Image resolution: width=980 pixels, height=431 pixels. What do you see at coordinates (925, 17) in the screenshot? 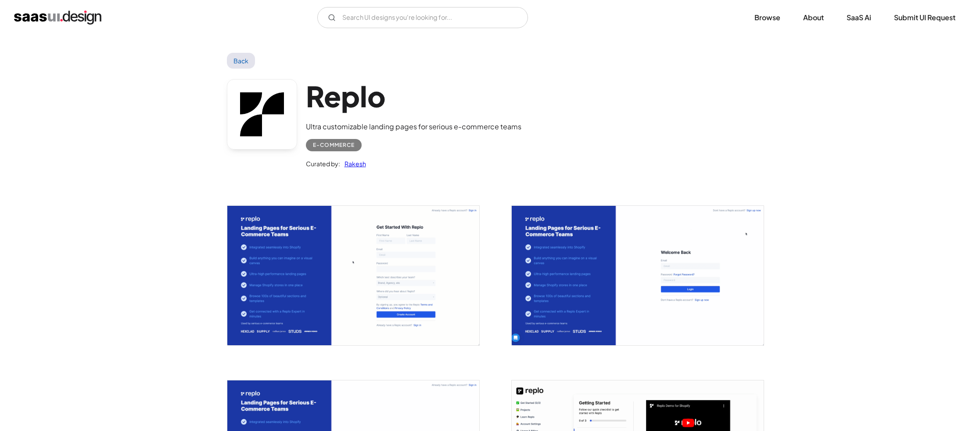
I see `a: Submit UI Request` at bounding box center [925, 17].